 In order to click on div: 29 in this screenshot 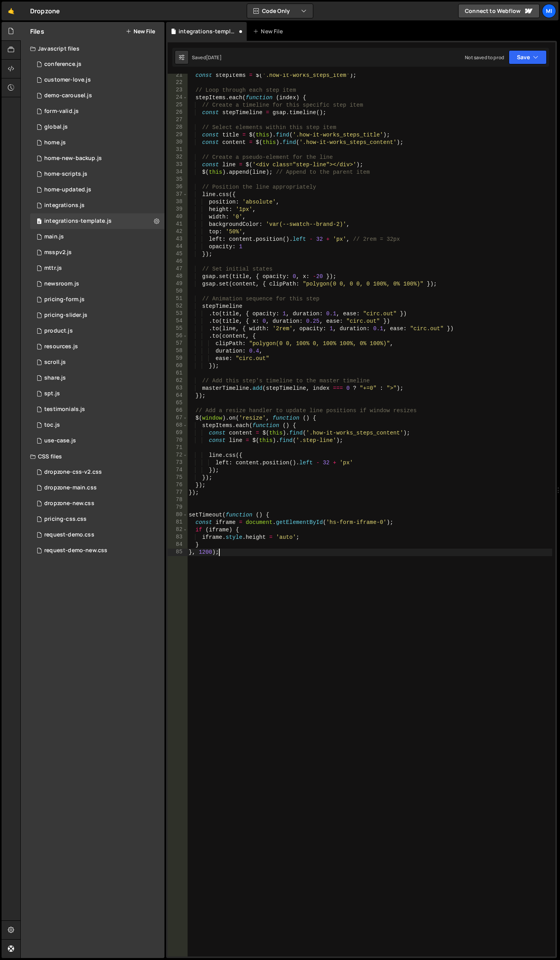, I will do `click(178, 135)`.